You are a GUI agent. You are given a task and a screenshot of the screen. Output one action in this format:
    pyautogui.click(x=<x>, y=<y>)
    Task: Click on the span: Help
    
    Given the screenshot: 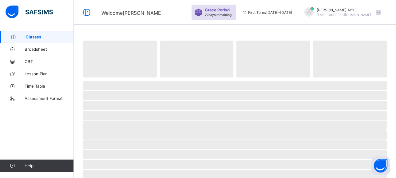 What is the action you would take?
    pyautogui.click(x=49, y=166)
    